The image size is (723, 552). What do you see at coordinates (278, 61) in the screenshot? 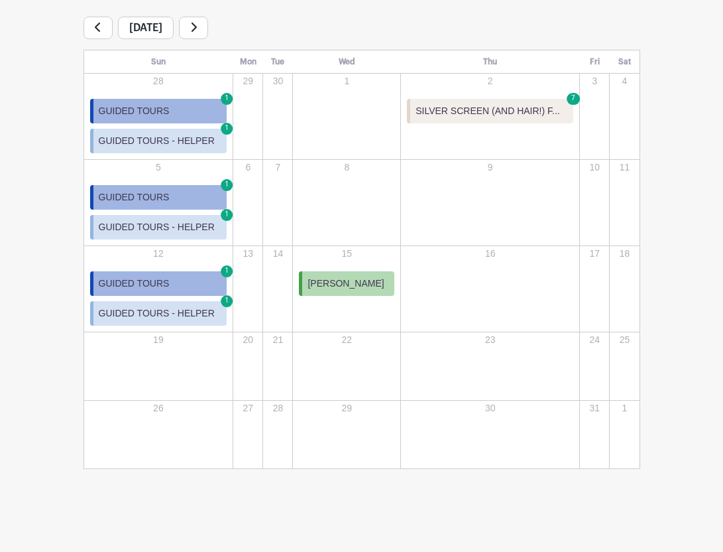
I see `th: Tue` at bounding box center [278, 61].